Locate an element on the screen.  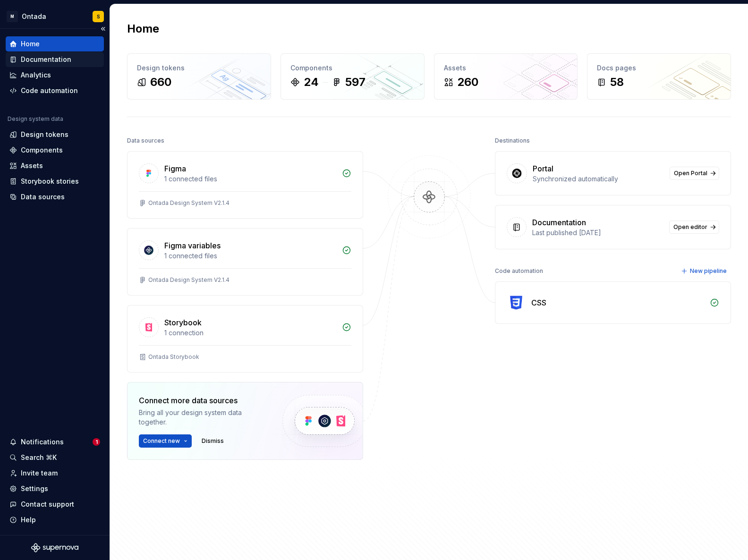
div: Search ⌘K is located at coordinates (39, 458).